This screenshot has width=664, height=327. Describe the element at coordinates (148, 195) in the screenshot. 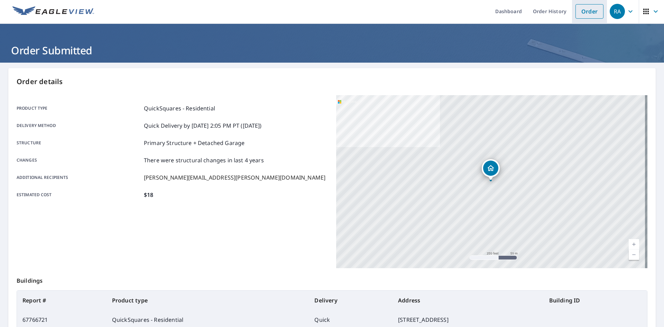

I see `p: $18` at that location.